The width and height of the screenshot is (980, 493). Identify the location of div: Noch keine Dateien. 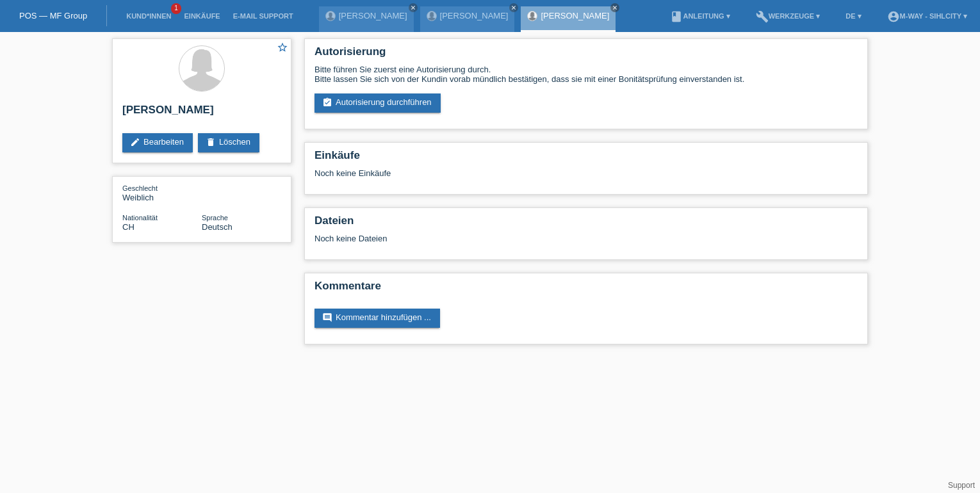
(510, 238).